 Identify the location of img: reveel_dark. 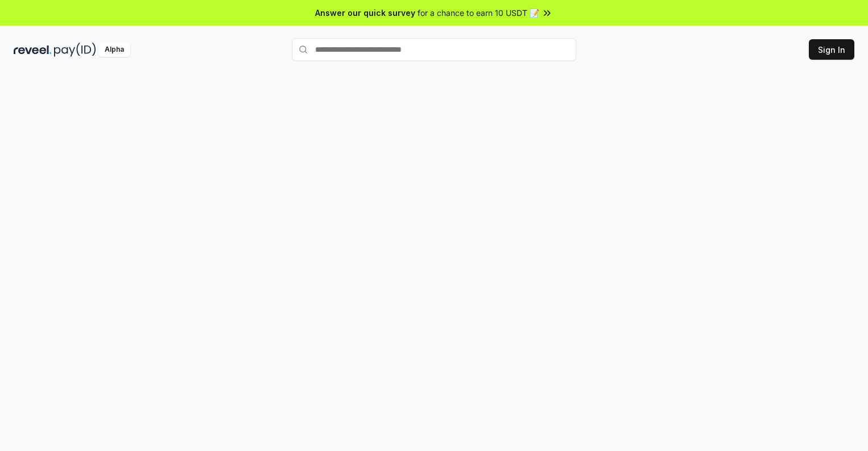
(33, 50).